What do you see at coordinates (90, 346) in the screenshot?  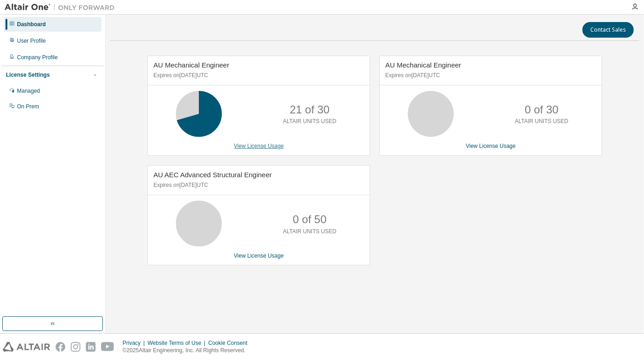 I see `img: linkedin.svg` at bounding box center [90, 346].